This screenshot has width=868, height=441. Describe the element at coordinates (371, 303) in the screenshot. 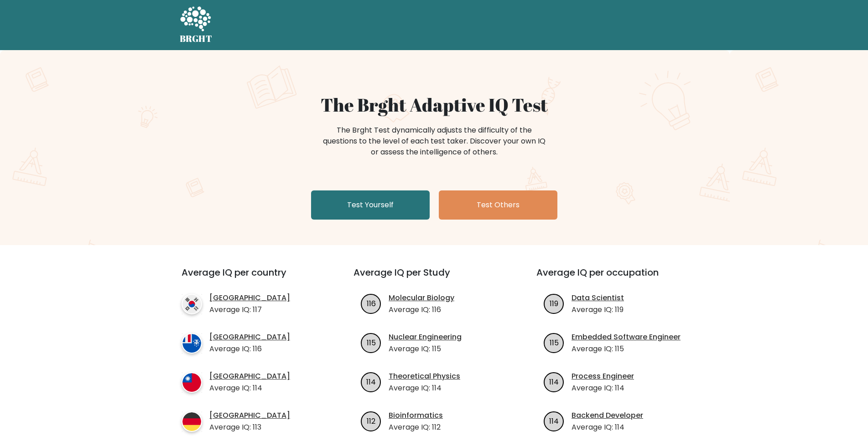

I see `text: 116` at that location.